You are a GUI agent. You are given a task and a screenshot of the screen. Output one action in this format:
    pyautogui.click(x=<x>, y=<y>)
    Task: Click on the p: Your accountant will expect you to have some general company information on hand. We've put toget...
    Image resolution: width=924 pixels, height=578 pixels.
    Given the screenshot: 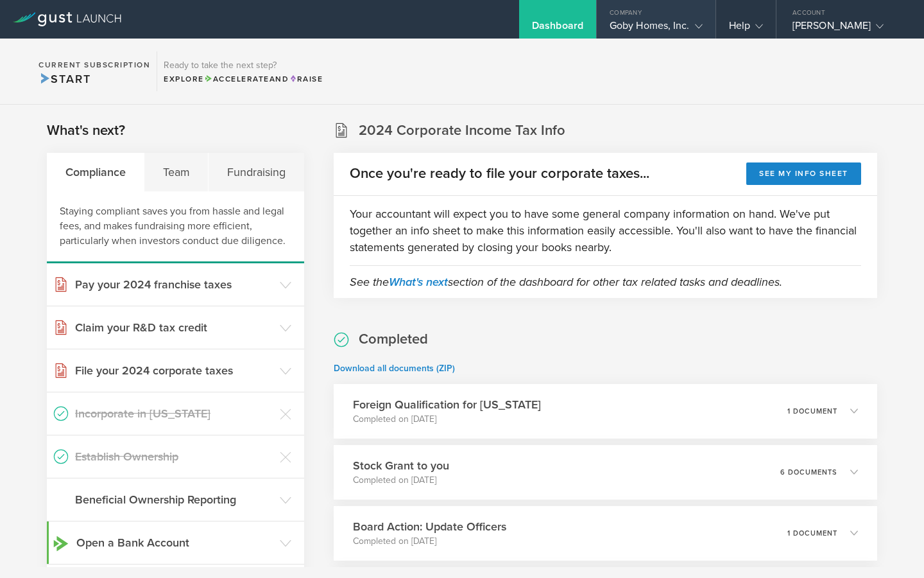 What is the action you would take?
    pyautogui.click(x=605, y=231)
    